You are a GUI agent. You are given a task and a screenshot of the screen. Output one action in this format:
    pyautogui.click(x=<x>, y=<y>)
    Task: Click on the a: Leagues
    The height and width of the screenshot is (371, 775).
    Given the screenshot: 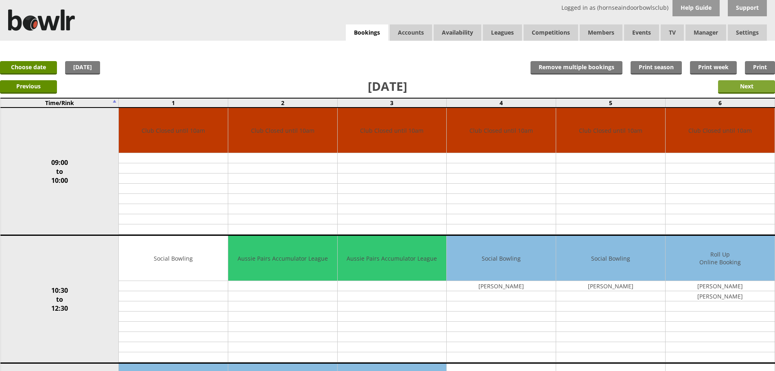 What is the action you would take?
    pyautogui.click(x=502, y=33)
    